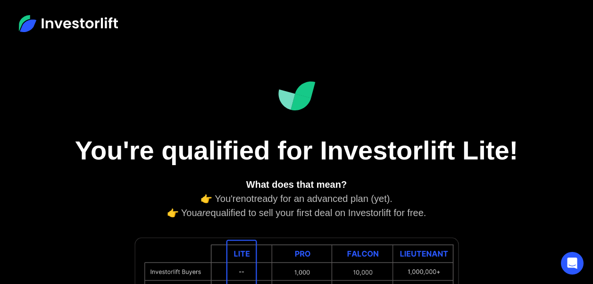  I want to click on div: 👉 You're ready for an advanced plan (yet). 👉 You qualified to sell your first deal on Investorlif..., so click(297, 199).